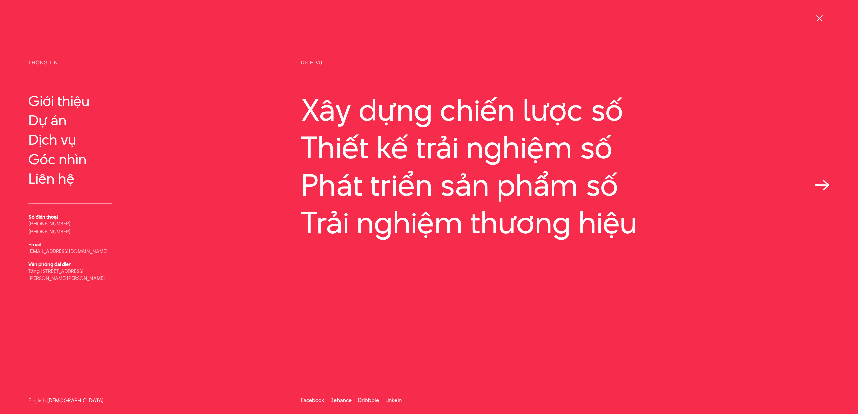  What do you see at coordinates (70, 101) in the screenshot?
I see `a: Giới thiệu` at bounding box center [70, 101].